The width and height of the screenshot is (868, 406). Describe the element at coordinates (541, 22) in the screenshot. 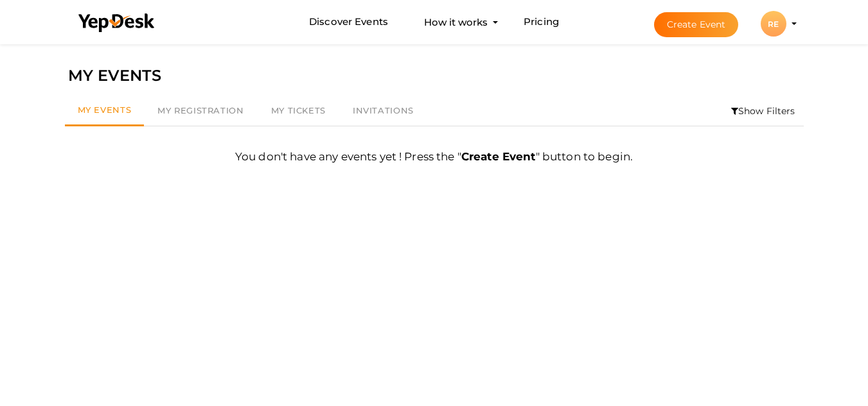

I see `a: Pricing` at that location.